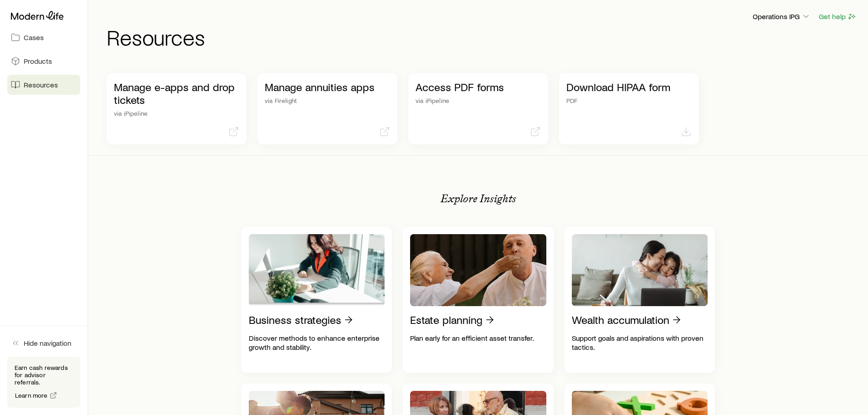 Image resolution: width=868 pixels, height=415 pixels. Describe the element at coordinates (317, 342) in the screenshot. I see `p: Discover methods to enhance enterprise growth and stability.` at that location.